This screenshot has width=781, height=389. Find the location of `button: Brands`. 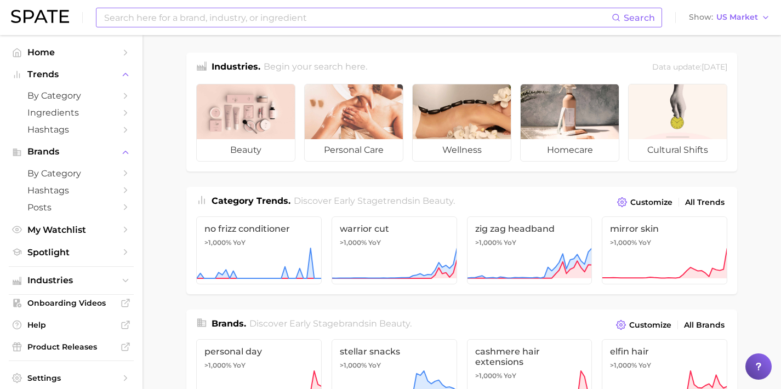

button: Brands is located at coordinates (71, 152).